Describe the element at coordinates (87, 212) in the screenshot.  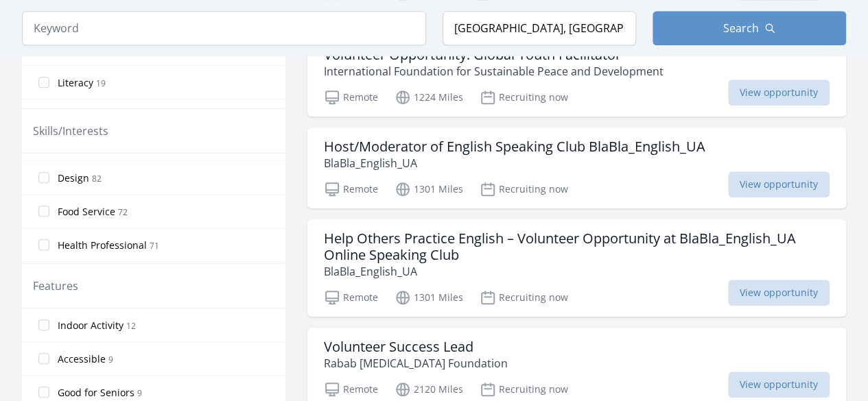
I see `span: Food Service` at that location.